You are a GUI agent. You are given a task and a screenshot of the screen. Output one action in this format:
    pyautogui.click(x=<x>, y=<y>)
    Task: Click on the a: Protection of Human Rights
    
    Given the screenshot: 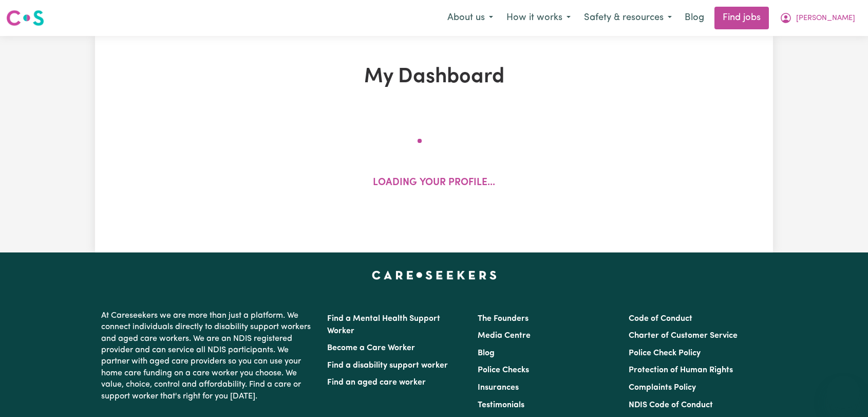 What is the action you would take?
    pyautogui.click(x=680, y=370)
    